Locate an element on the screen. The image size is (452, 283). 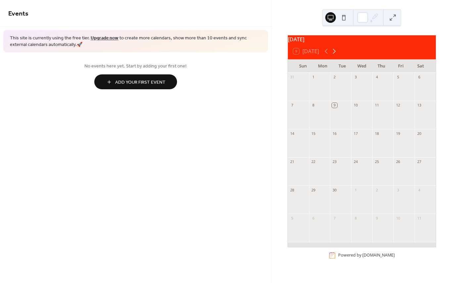
div: 20 is located at coordinates (419, 133).